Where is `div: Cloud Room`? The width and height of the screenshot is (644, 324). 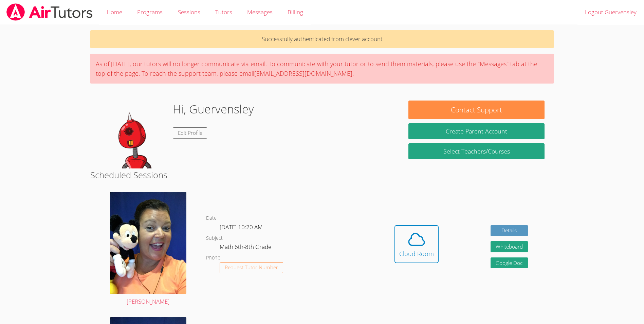
div: Cloud Room is located at coordinates (416, 254).